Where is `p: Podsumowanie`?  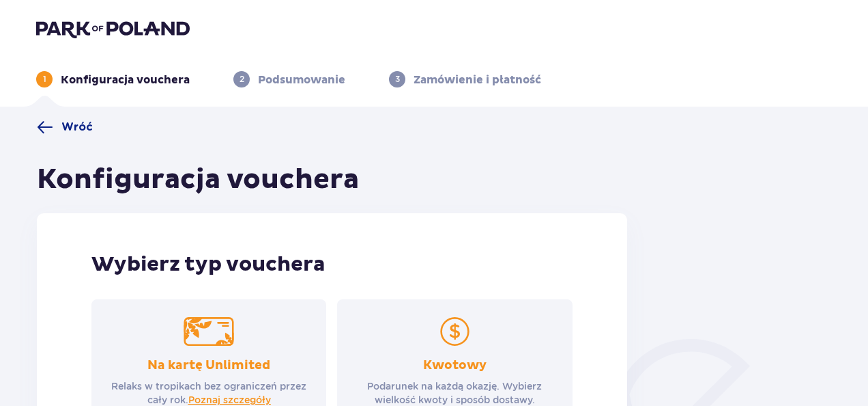
p: Podsumowanie is located at coordinates (302, 80).